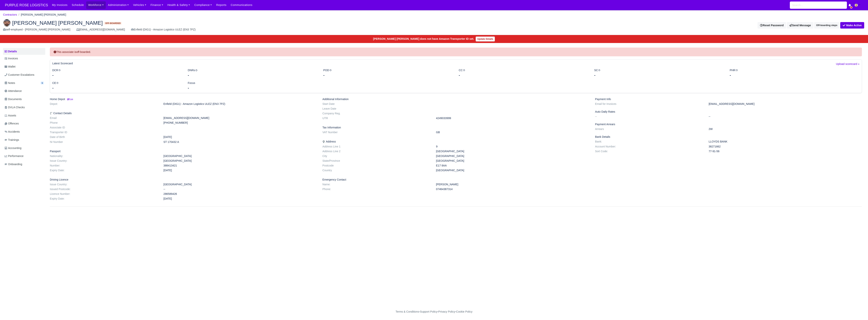  Describe the element at coordinates (376, 166) in the screenshot. I see `dt: Postcode` at that location.